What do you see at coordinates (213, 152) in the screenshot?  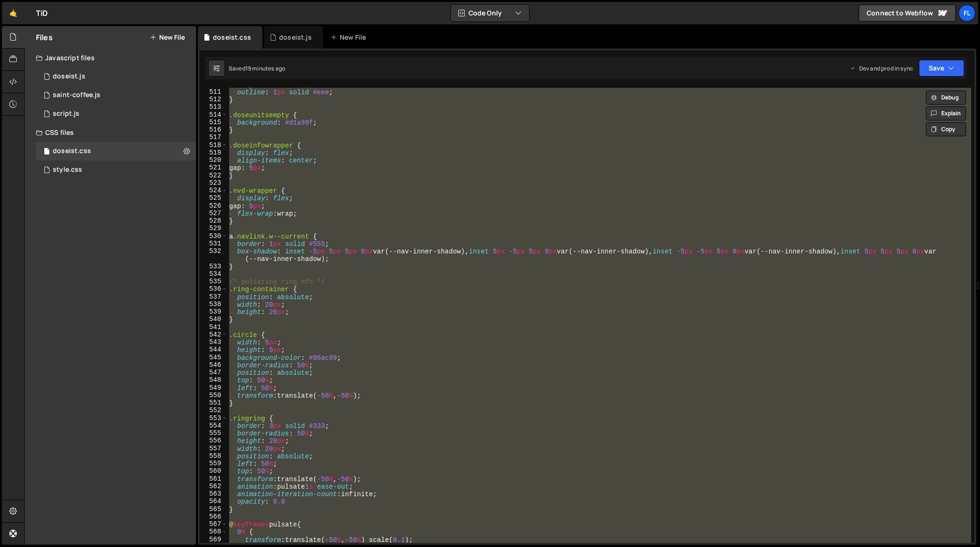 I see `div: 519` at bounding box center [213, 152].